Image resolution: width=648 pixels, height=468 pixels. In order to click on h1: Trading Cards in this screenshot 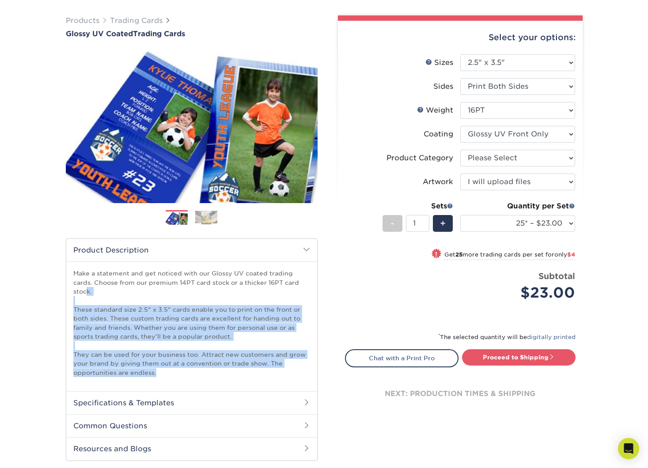, I will do `click(192, 34)`.